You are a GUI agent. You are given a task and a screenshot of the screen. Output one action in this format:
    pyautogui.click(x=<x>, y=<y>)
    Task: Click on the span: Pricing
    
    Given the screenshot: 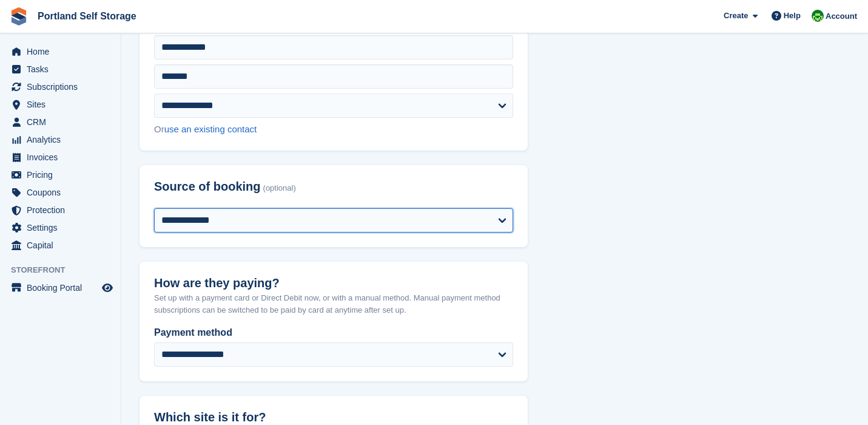 What is the action you would take?
    pyautogui.click(x=63, y=175)
    